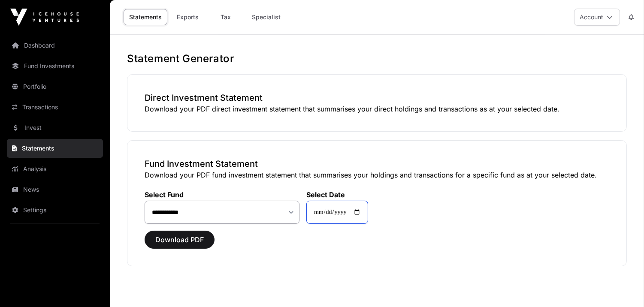  I want to click on img: Icehouse Ventures Logo, so click(44, 17).